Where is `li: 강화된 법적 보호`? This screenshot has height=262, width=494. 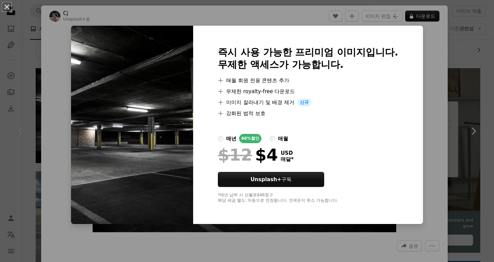
li: 강화된 법적 보호 is located at coordinates (308, 114).